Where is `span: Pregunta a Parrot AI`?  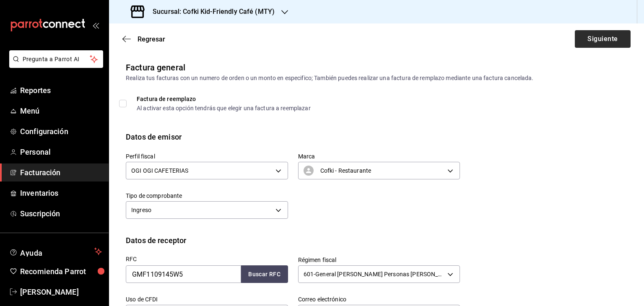
span: Pregunta a Parrot AI is located at coordinates (56, 59).